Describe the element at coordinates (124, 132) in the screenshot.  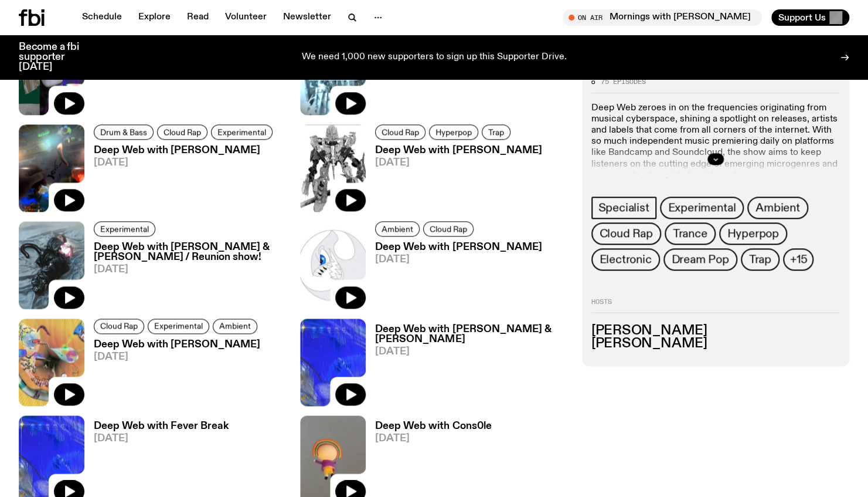
I see `a: Drum & Bass` at that location.